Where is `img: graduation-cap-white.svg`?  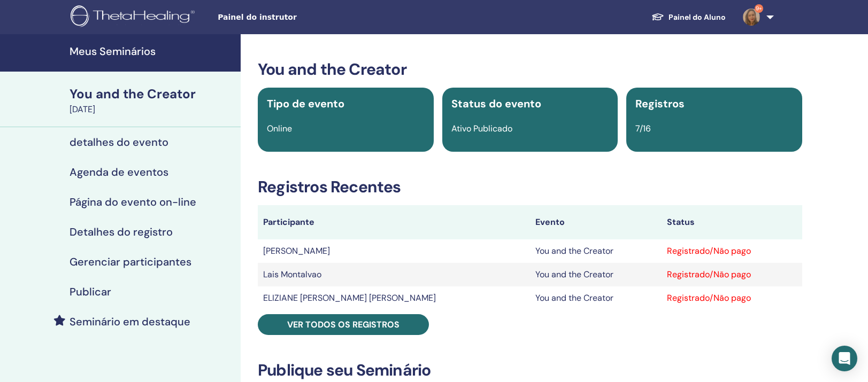
img: graduation-cap-white.svg is located at coordinates (658, 16).